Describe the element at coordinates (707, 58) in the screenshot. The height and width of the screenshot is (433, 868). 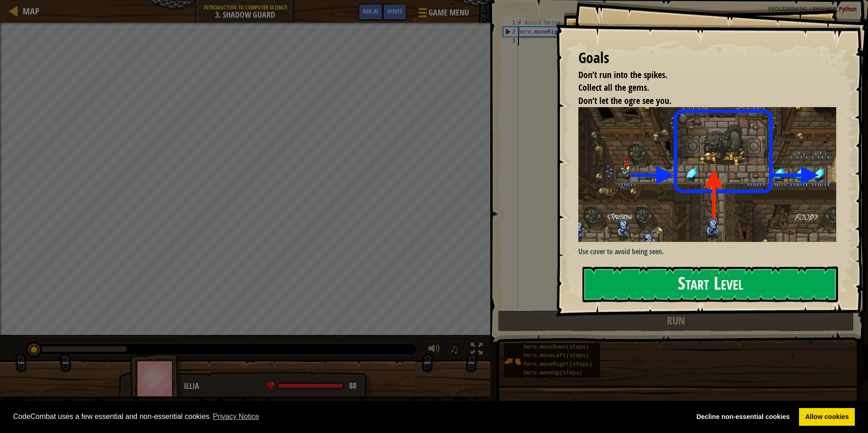
I see `div: Goals` at that location.